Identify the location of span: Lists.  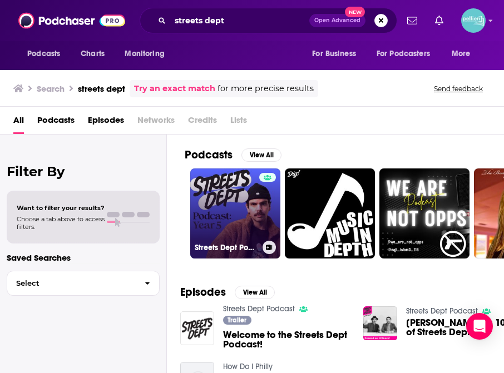
(239, 122).